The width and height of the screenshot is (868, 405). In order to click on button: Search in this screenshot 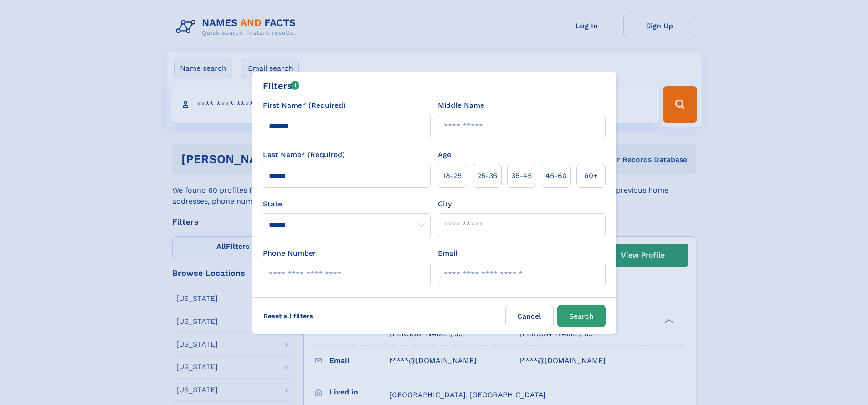, I will do `click(582, 316)`.